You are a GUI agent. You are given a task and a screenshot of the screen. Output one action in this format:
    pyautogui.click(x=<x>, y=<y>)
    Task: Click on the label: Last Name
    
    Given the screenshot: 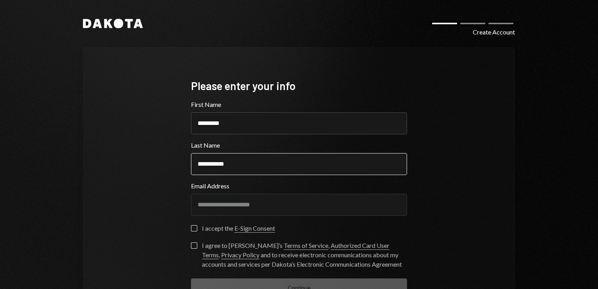 What is the action you would take?
    pyautogui.click(x=299, y=145)
    